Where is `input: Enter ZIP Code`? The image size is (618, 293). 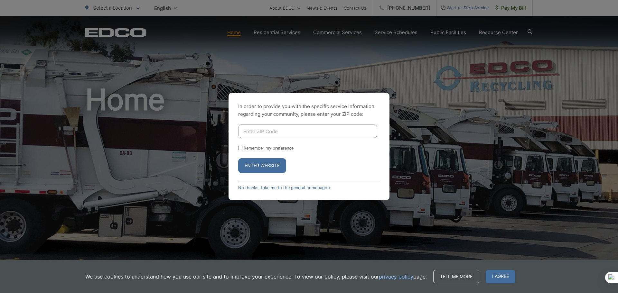
input: Enter ZIP Code is located at coordinates (308, 131).